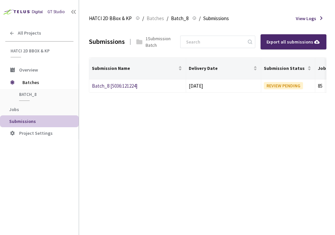 This screenshot has height=235, width=335. Describe the element at coordinates (224, 69) in the screenshot. I see `th: Delivery Date` at that location.